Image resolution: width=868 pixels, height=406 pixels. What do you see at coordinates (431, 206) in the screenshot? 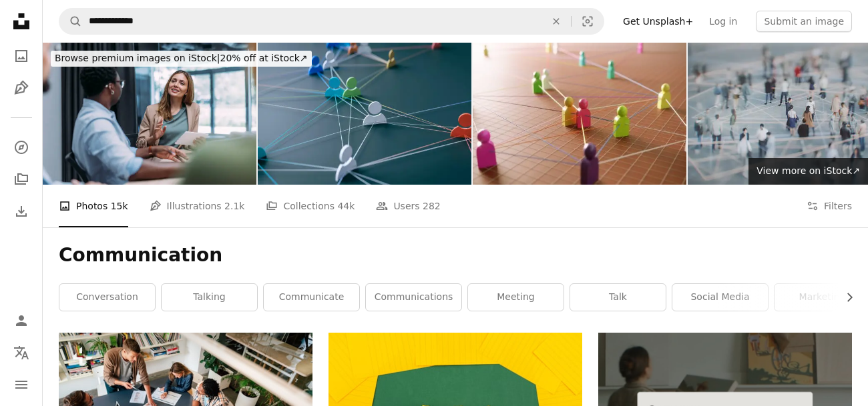
I see `span: 282` at bounding box center [431, 206].